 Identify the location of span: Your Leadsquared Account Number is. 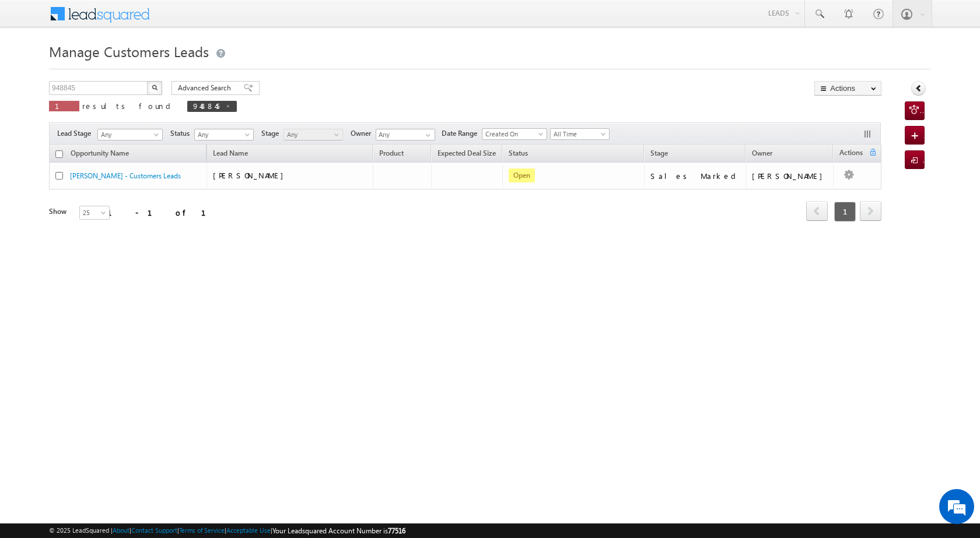
(339, 531).